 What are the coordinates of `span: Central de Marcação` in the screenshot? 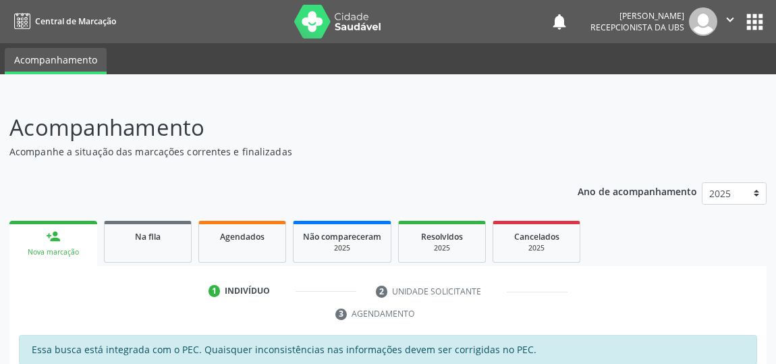 It's located at (76, 21).